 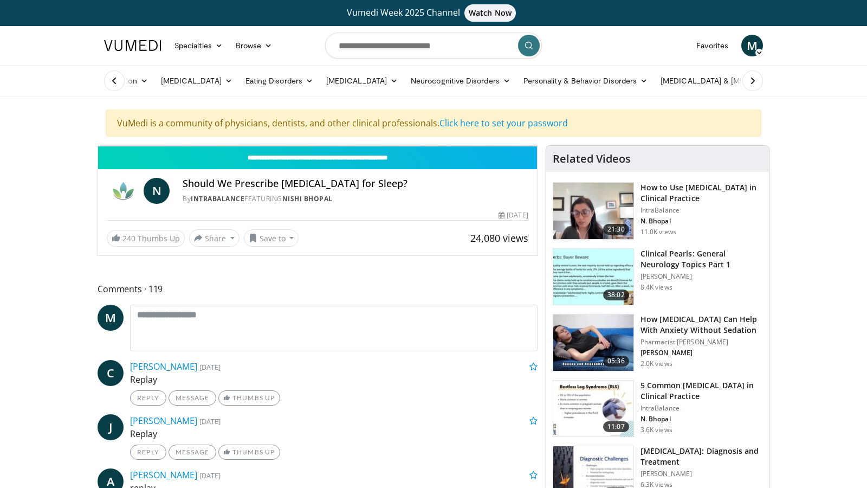 I want to click on span: 21:30, so click(x=616, y=229).